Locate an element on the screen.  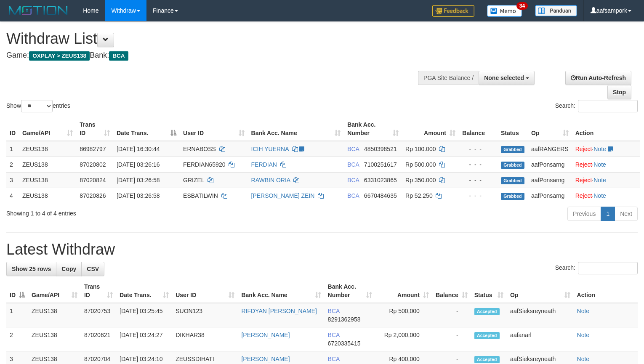
label: Show entries is located at coordinates (38, 106).